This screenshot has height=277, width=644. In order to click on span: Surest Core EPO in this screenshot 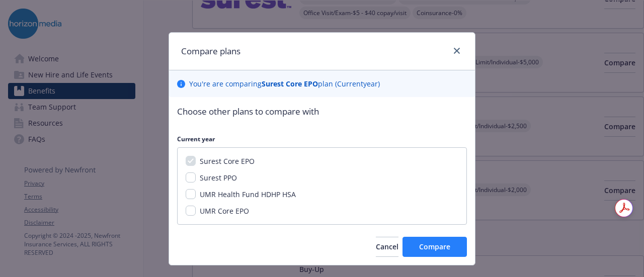, I will do `click(227, 161)`.